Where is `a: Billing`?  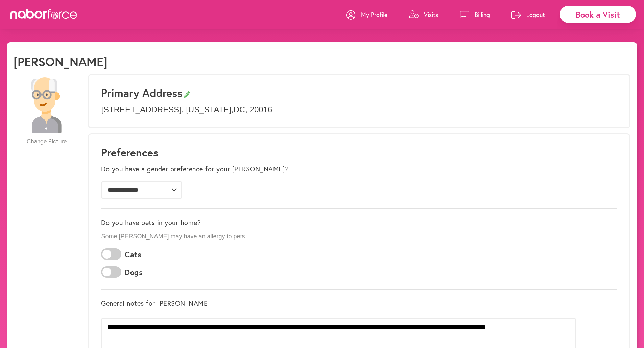 a: Billing is located at coordinates (474, 15).